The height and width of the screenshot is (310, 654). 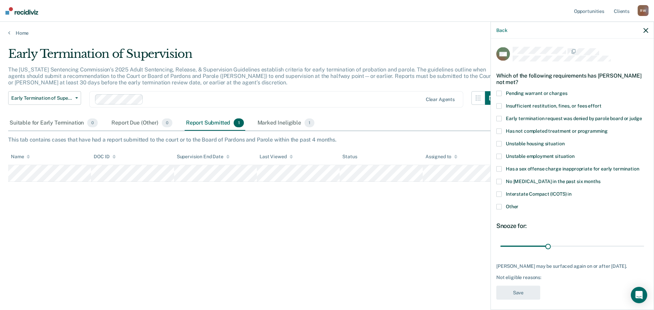 I want to click on div: DOC ID, so click(x=105, y=157).